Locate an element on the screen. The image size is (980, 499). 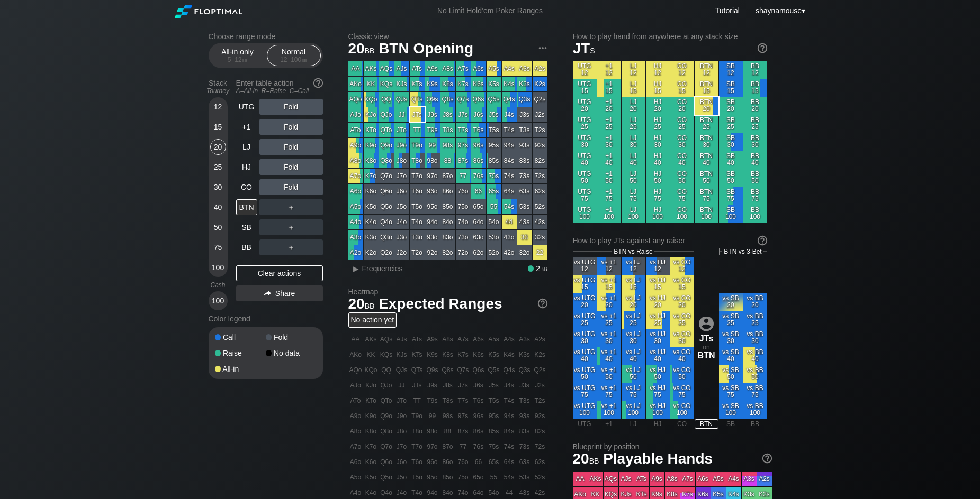
div: BTN 75 is located at coordinates (706, 196).